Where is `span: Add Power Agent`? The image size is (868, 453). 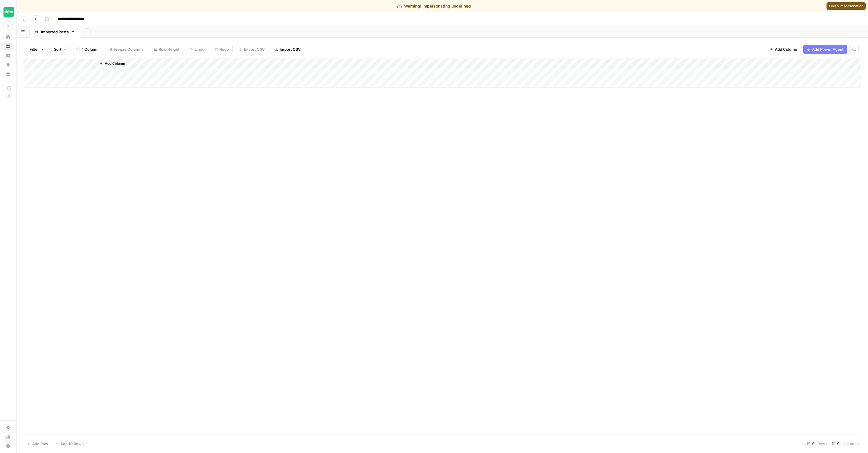 span: Add Power Agent is located at coordinates (827, 49).